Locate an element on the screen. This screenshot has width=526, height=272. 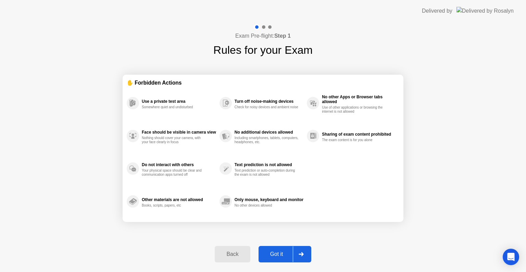
div: Only mouse, keyboard and monitor is located at coordinates (269, 200).